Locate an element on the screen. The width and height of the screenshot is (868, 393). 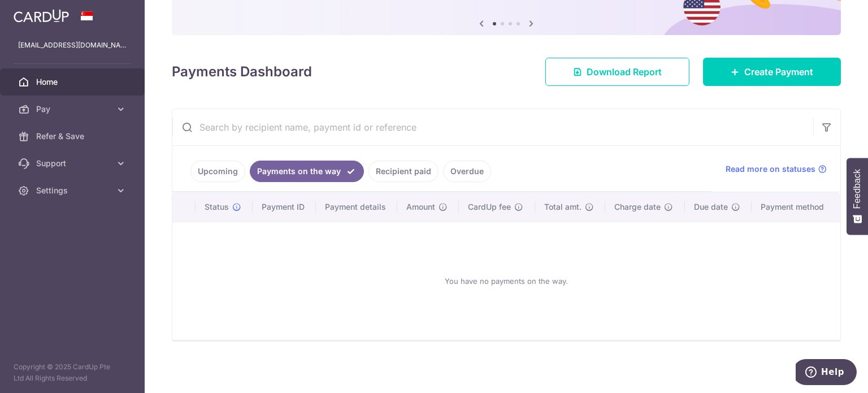
th: Payment details is located at coordinates (357, 207).